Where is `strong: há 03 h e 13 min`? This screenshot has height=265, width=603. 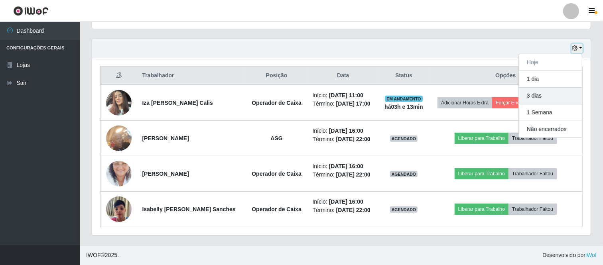
strong: há 03 h e 13 min is located at coordinates (403, 107).